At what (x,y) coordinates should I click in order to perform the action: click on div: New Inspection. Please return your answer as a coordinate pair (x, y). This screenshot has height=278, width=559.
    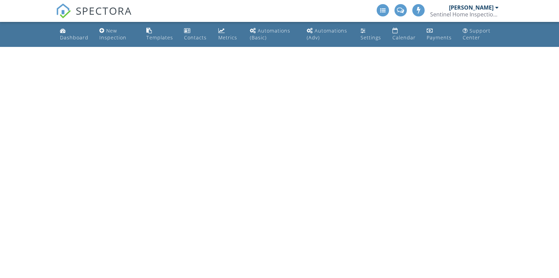
    Looking at the image, I should click on (113, 34).